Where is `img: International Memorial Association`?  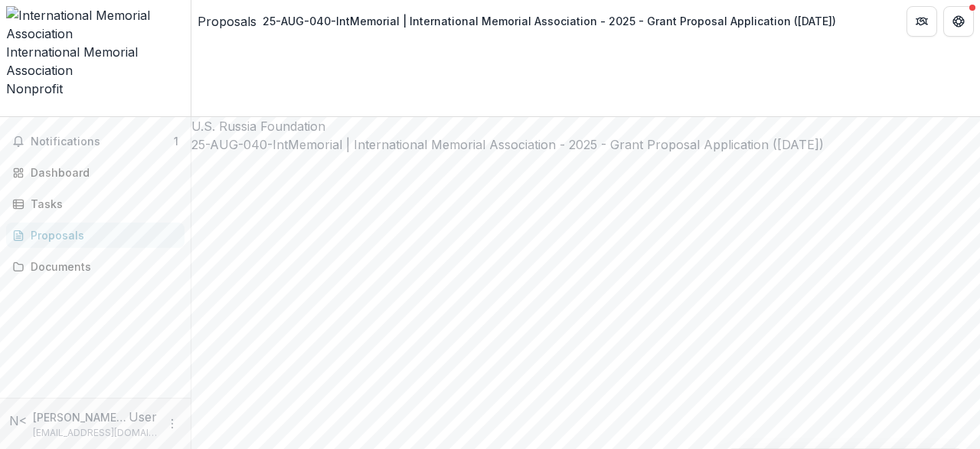 img: International Memorial Association is located at coordinates (95, 24).